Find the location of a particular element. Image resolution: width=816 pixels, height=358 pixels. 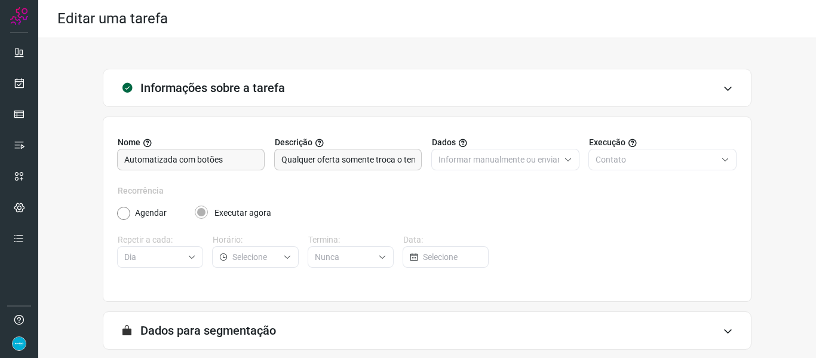

input: Forneça uma breve descrição da sua tarefa. is located at coordinates (348, 159).